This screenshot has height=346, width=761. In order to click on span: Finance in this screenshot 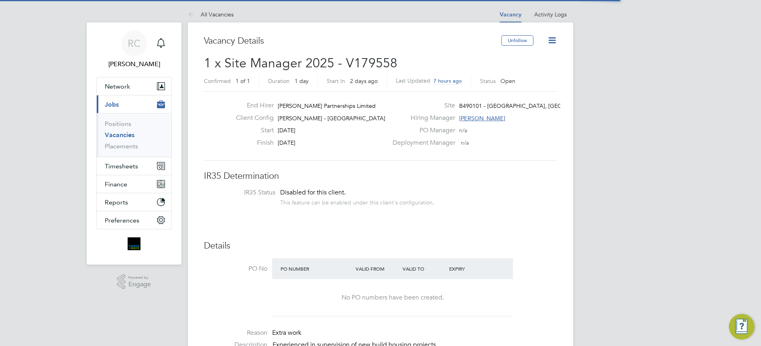, I will do `click(116, 184)`.